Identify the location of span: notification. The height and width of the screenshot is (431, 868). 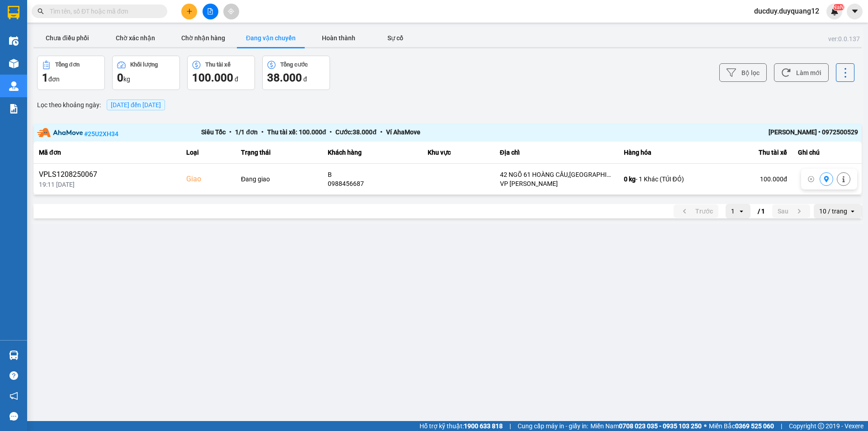
(13, 395).